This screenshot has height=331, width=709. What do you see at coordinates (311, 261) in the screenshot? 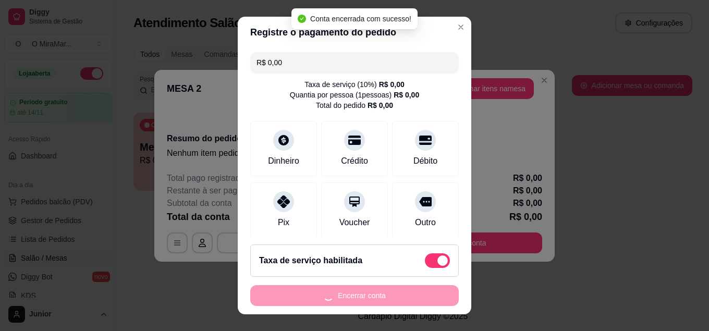
I see `h2: Taxa de serviço habilitada` at bounding box center [311, 261].